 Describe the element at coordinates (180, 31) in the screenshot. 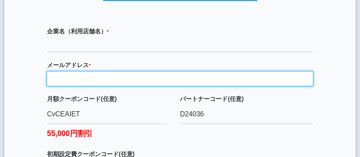

I see `label: 企業名（利用店舗名）` at that location.